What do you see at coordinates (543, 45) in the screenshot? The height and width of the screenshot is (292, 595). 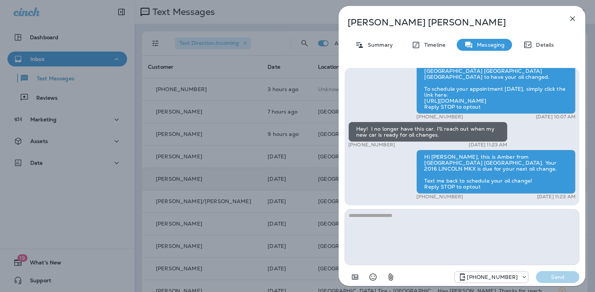 I see `p: Details` at bounding box center [543, 45].